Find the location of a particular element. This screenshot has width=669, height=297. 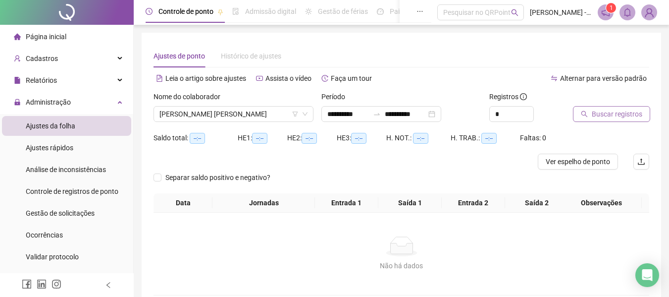

span: Ver espelho de ponto is located at coordinates (578, 161).